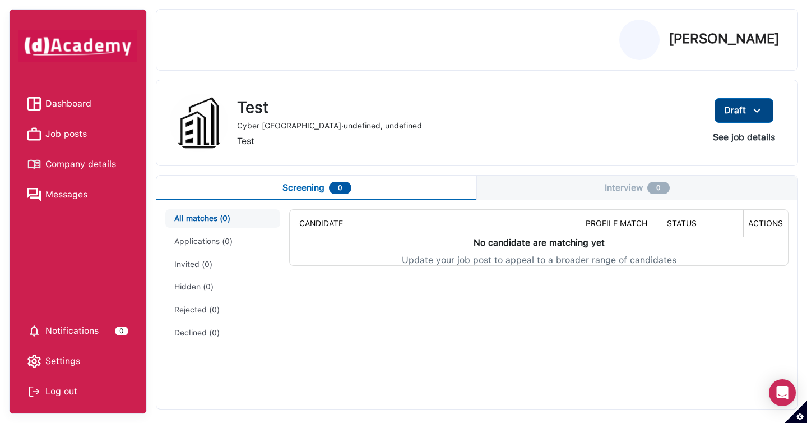 The width and height of the screenshot is (807, 423). What do you see at coordinates (321, 223) in the screenshot?
I see `span: CANDIDATE` at bounding box center [321, 223].